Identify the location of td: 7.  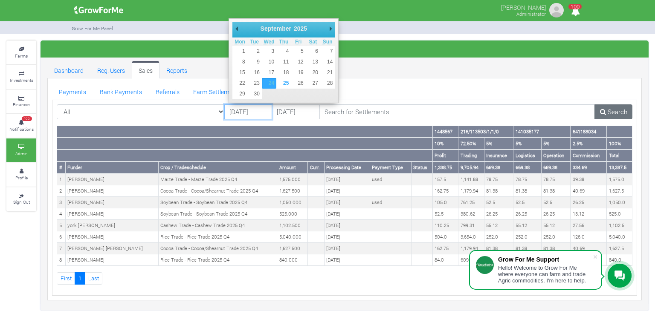
(61, 249).